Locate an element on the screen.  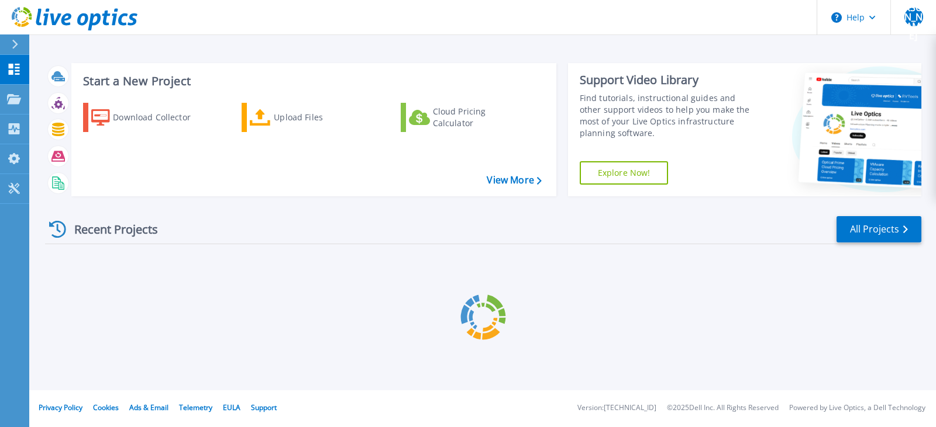
div: Find tutorials, instructional guides and other support videos to help you make the most of your L... is located at coordinates (668, 116).